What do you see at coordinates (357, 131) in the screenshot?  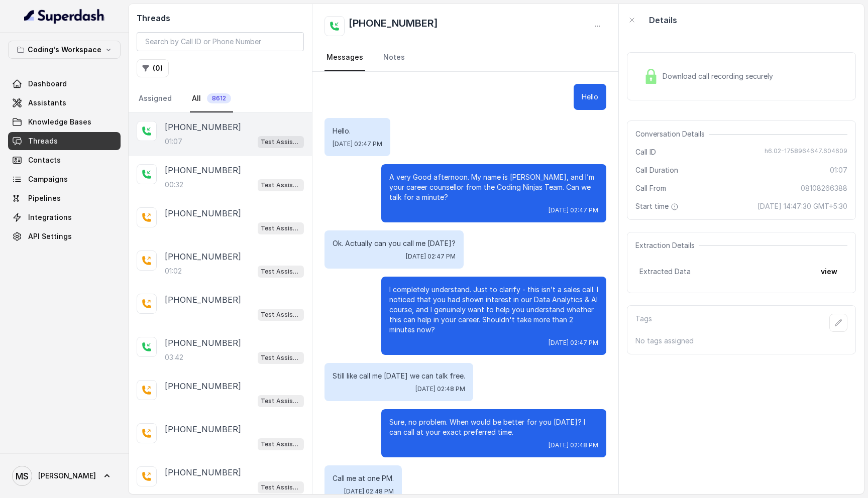 I see `p: Hello.` at bounding box center [357, 131].